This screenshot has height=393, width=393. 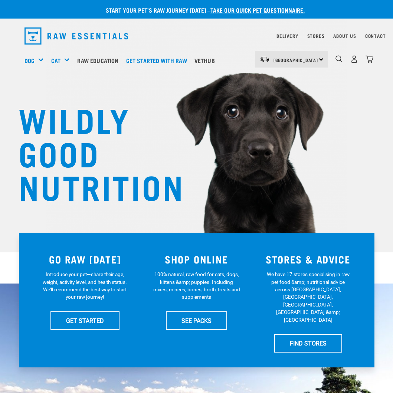 What do you see at coordinates (93, 152) in the screenshot?
I see `h1: WILDLY GOOD NUTRITION` at bounding box center [93, 152].